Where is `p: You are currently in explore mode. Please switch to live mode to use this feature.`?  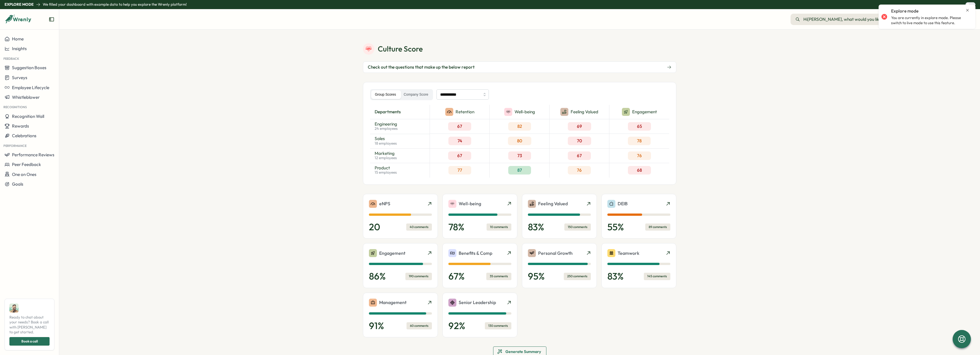
p: You are currently in explore mode. Please switch to live mode to use this feature. is located at coordinates (930, 20).